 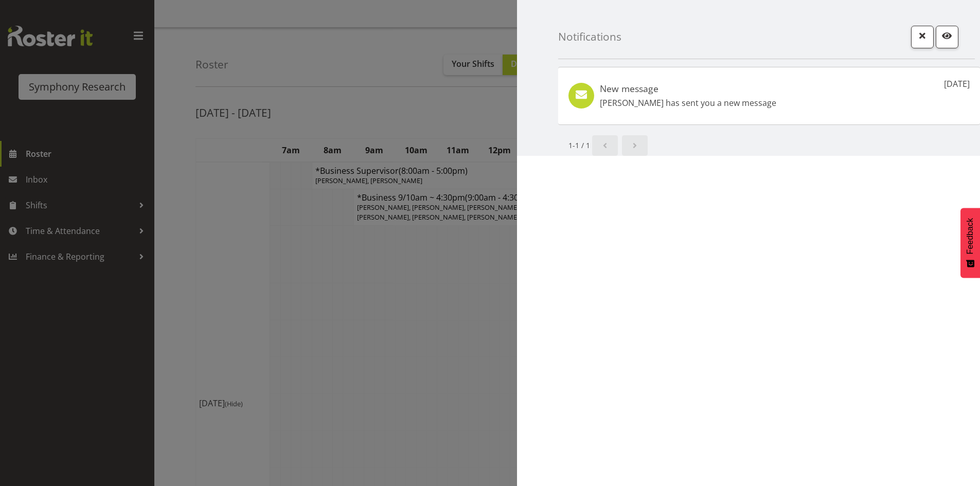 I want to click on h4: Notifications, so click(x=589, y=36).